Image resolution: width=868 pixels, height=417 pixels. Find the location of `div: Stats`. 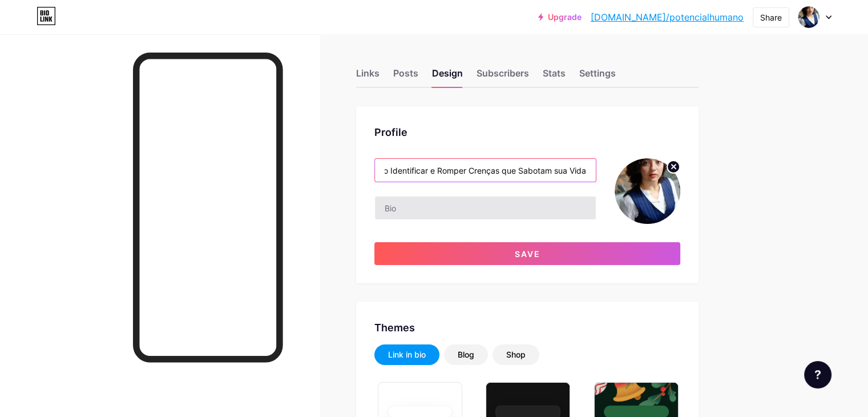

div: Stats is located at coordinates (554, 76).